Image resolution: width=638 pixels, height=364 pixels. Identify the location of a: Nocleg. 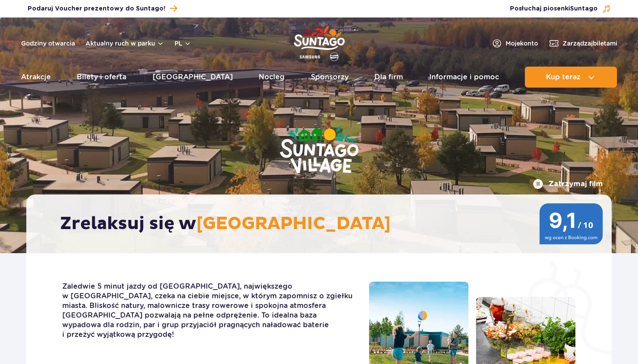
(271, 77).